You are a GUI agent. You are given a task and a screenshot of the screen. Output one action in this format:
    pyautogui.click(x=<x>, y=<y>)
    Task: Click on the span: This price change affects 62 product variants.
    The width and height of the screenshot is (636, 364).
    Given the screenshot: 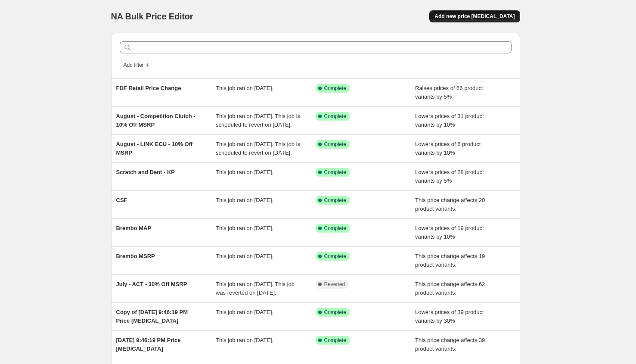 What is the action you would take?
    pyautogui.click(x=450, y=288)
    